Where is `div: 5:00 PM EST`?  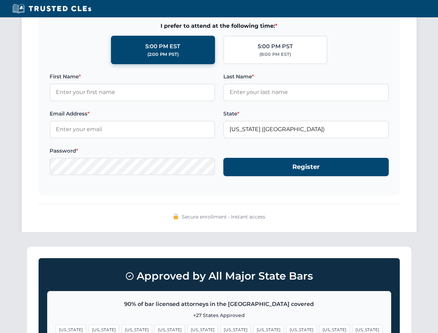 div: 5:00 PM EST is located at coordinates (163, 47).